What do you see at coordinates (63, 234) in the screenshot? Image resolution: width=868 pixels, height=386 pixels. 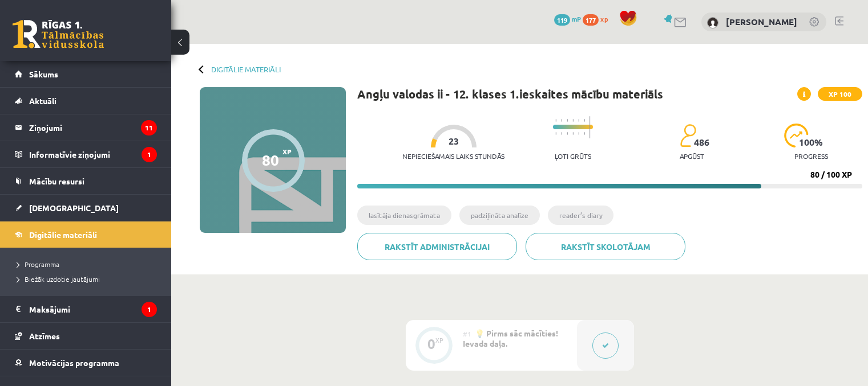 I see `span: Digitālie materiāli` at bounding box center [63, 234].